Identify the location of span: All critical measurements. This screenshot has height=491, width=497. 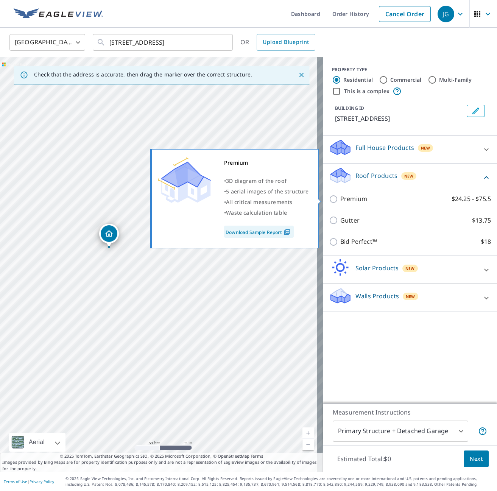
(259, 202).